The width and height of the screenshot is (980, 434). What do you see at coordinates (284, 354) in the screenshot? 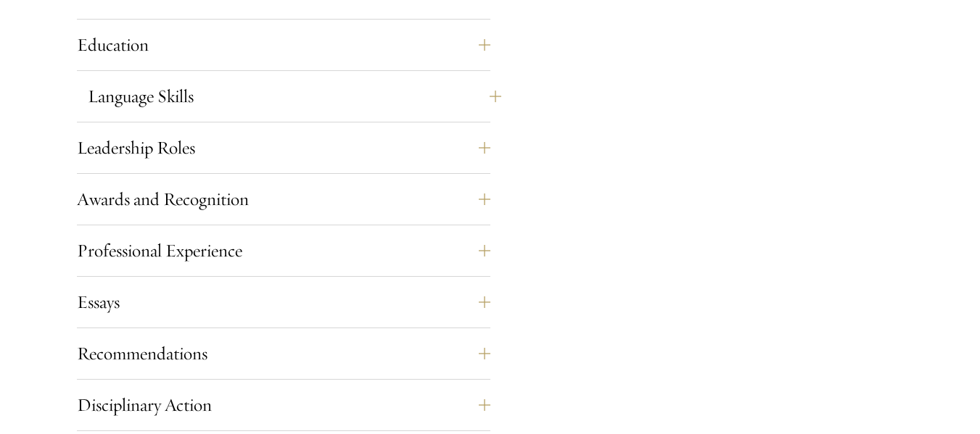
I see `button: Recommendations` at bounding box center [284, 354].